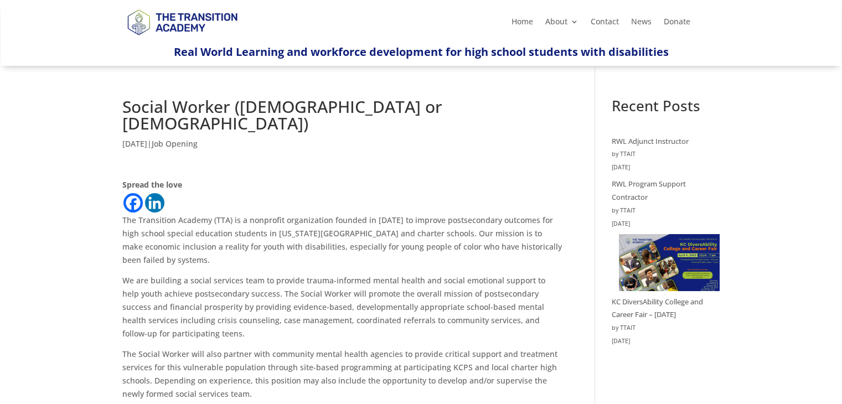 The height and width of the screenshot is (404, 842). Describe the element at coordinates (677, 24) in the screenshot. I see `a: Donate` at that location.